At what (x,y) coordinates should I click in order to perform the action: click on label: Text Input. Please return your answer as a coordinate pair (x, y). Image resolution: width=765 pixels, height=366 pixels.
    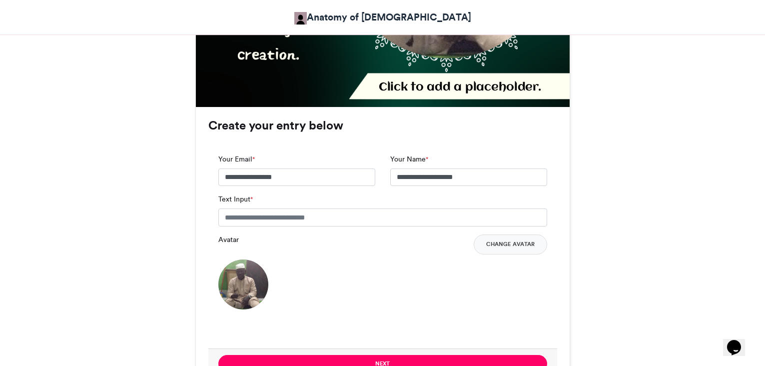
    Looking at the image, I should click on (235, 199).